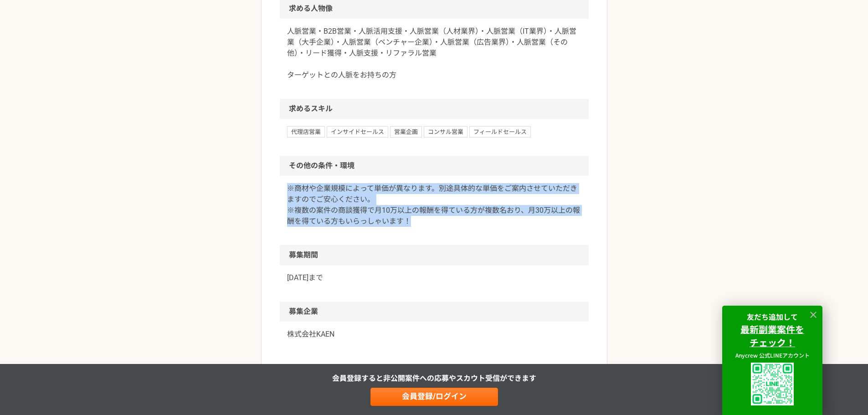  Describe the element at coordinates (434, 205) in the screenshot. I see `p: ※商材や企業規模によって単価が異なります。別途具体的な単価をご案内させていただきますのでご安心ください。 ※複数の案件の商談獲得で月10万以上の報酬を得ている方が複数名おり、月30万以上の報酬を...` at that location.